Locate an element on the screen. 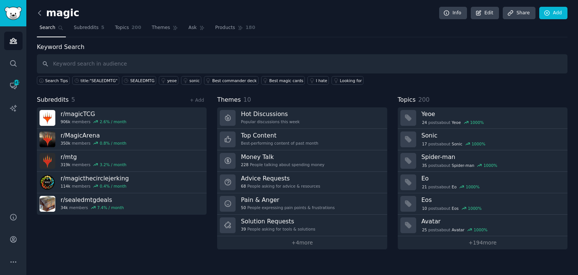 The image size is (578, 275). a: Themes is located at coordinates (165, 29).